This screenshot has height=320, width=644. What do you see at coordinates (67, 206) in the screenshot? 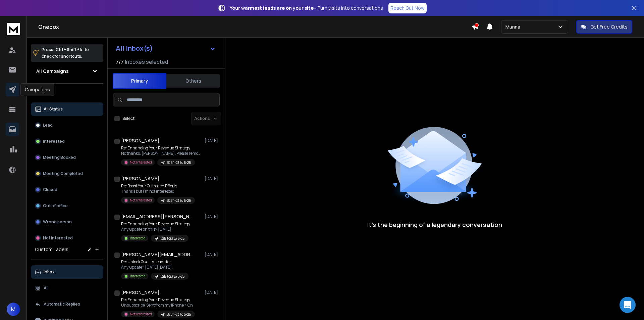
I see `button: Out of office` at bounding box center [67, 206].